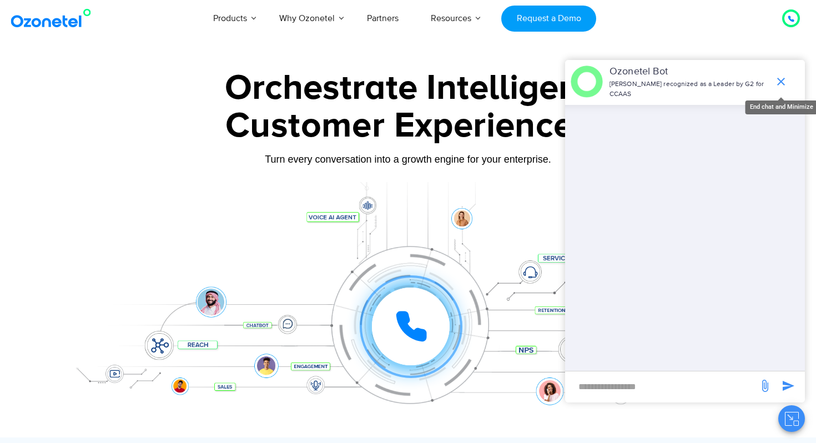  I want to click on div: Turn every conversation into a growth engine for your enterprise., so click(408, 159).